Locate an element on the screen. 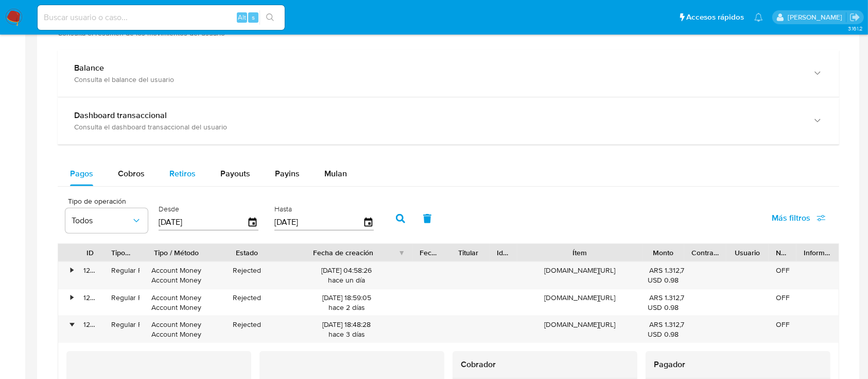 This screenshot has width=868, height=379. span: Alt is located at coordinates (242, 17).